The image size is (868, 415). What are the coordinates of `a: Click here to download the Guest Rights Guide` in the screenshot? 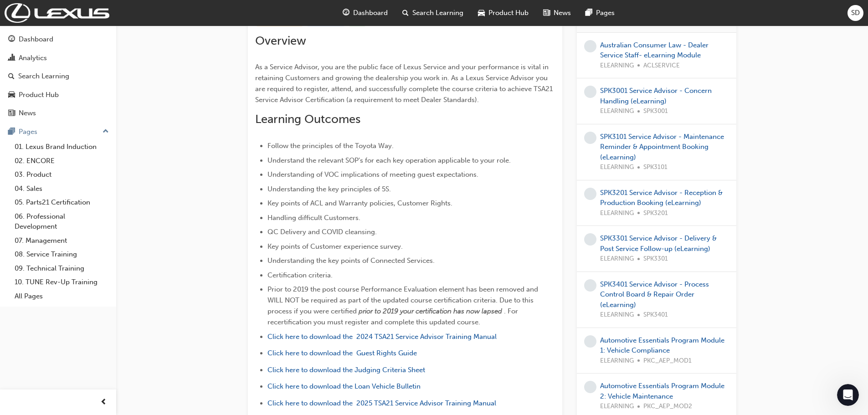 It's located at (342, 353).